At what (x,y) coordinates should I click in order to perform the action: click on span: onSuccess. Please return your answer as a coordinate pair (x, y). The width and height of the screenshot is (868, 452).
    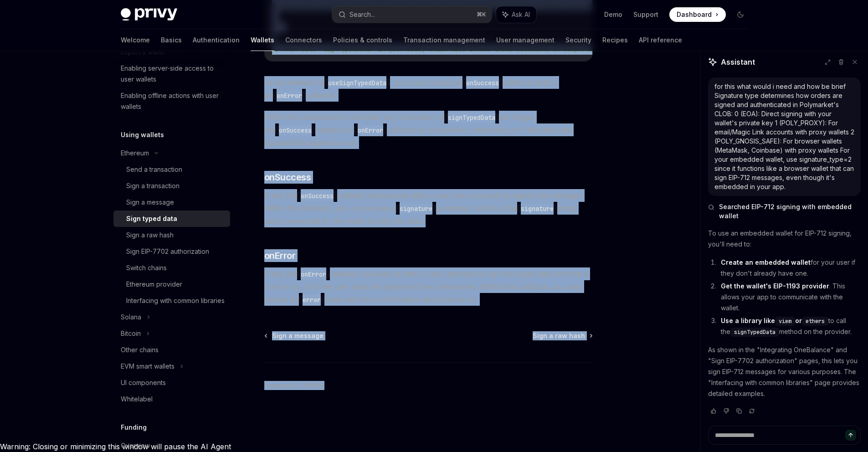
    Looking at the image, I should click on (287, 177).